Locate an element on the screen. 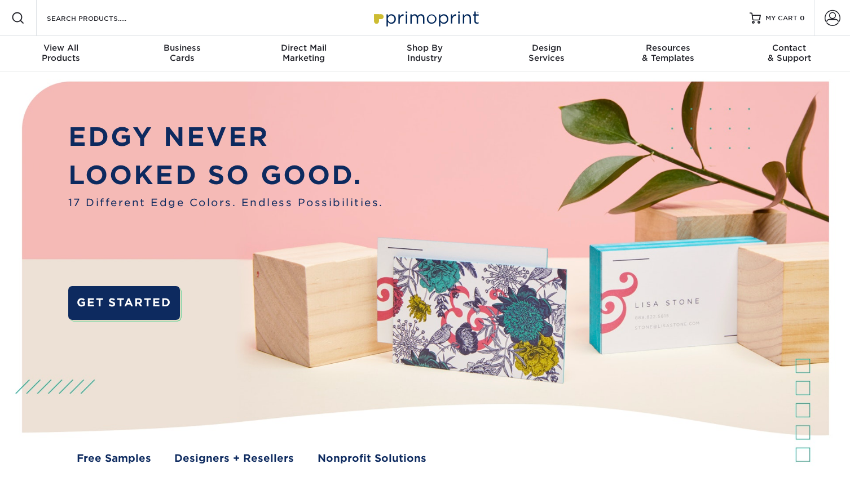 This screenshot has width=850, height=504. a: Contact& Support is located at coordinates (789, 54).